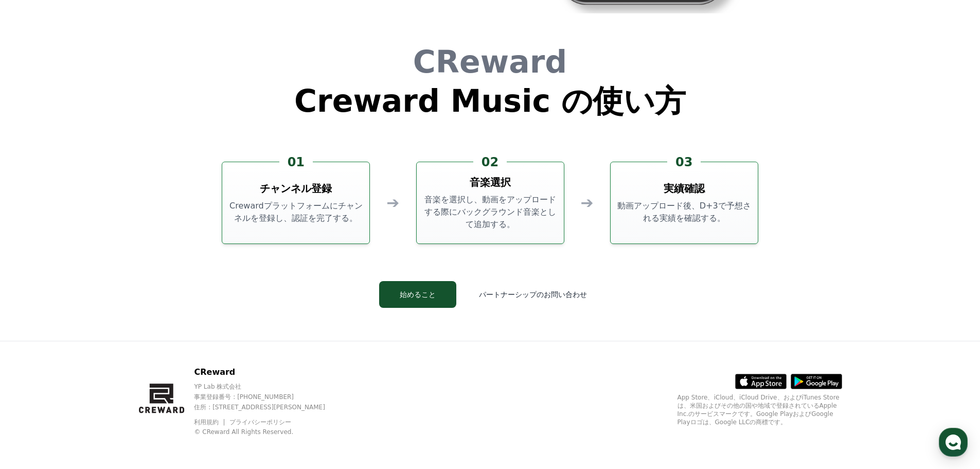 Image resolution: width=980 pixels, height=469 pixels. What do you see at coordinates (268, 372) in the screenshot?
I see `p: CReward` at bounding box center [268, 372].